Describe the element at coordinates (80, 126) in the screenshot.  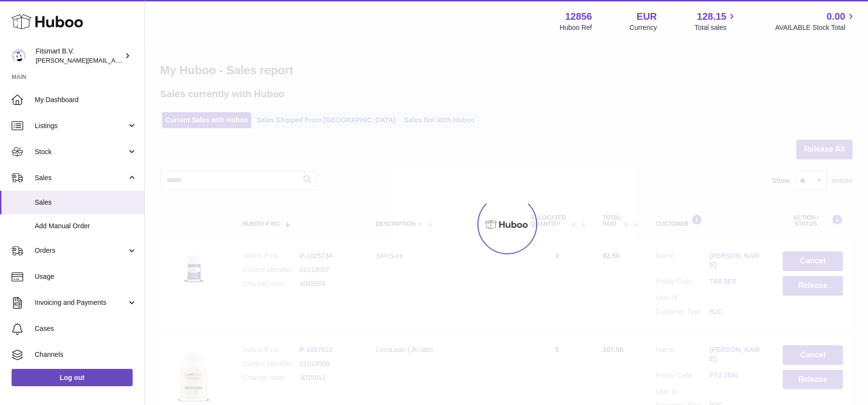
I see `span: Listings` at that location.